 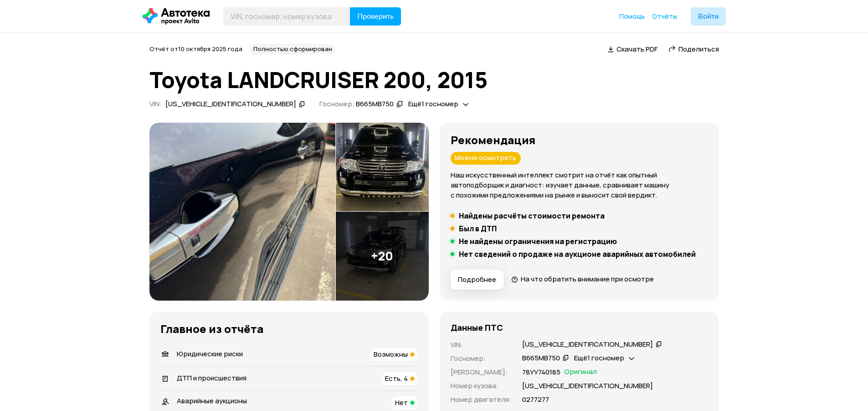 What do you see at coordinates (481, 345) in the screenshot?
I see `p: VIN :` at bounding box center [481, 345].